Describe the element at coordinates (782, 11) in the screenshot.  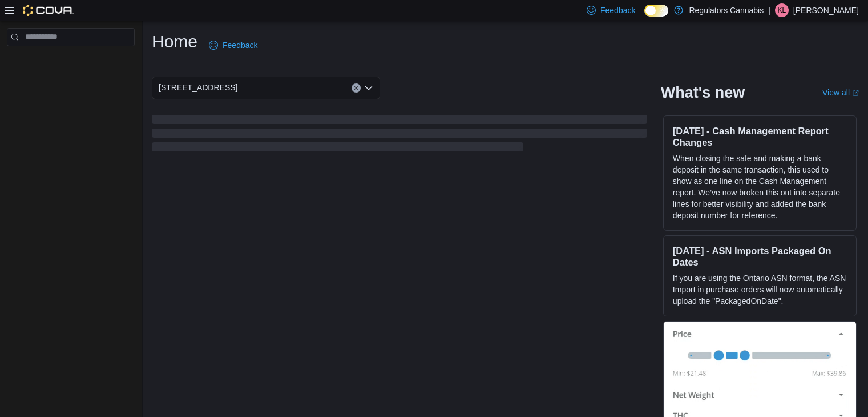
I see `span: KL` at that location.